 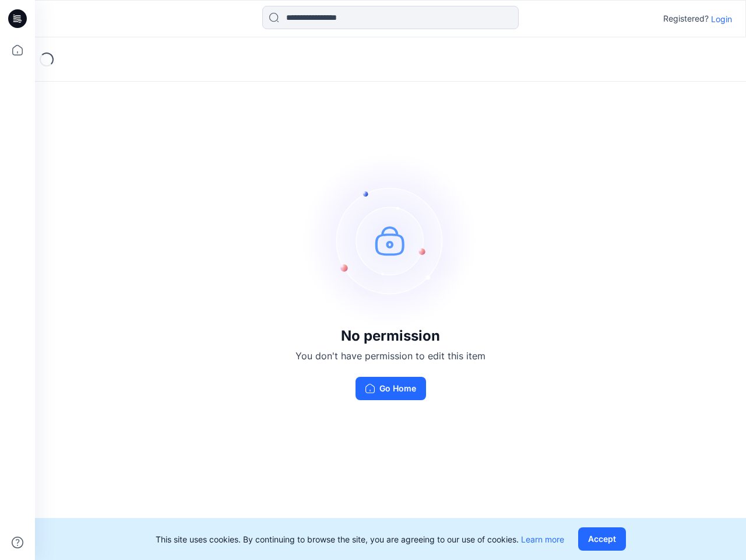 What do you see at coordinates (360, 539) in the screenshot?
I see `p: This site uses cookies. By continuing to browse the site, you are agreeing to our use of cookies.` at bounding box center [360, 539].